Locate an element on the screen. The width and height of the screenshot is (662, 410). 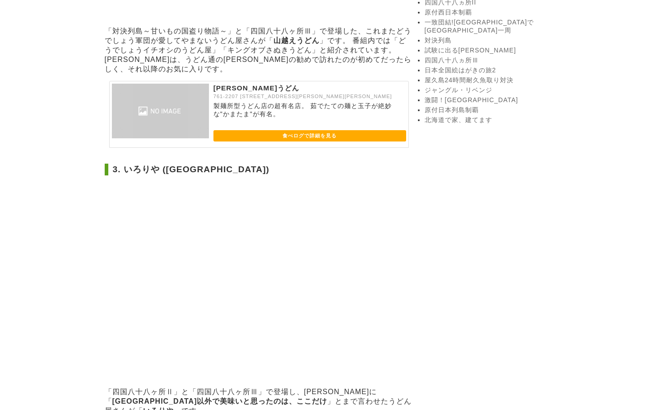
p: 「対決列島～甘いもの国盗り物語～」と「四国八十八ヶ所Ⅲ」で登場した、これまたどうでしょう軍団が愛してやまないうどん屋さんが「 」です。 番組内では「どうでしょうイチオシのうどん屋」「キングオブさ... is located at coordinates (259, 50).